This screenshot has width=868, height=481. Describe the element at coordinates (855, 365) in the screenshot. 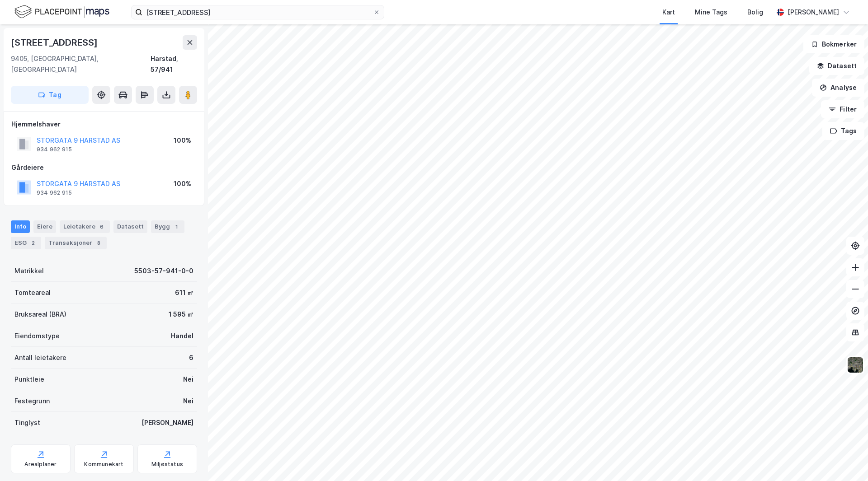

I see `img: 9k=` at that location.